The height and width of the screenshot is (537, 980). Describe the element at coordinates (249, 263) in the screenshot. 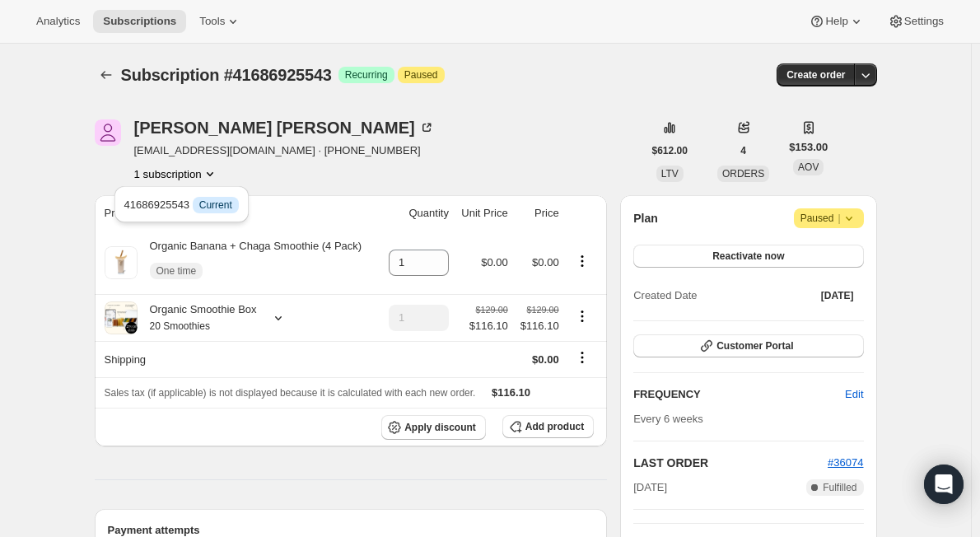

I see `div: Organic Banana + Chaga Smoothie (4 Pack)` at that location.